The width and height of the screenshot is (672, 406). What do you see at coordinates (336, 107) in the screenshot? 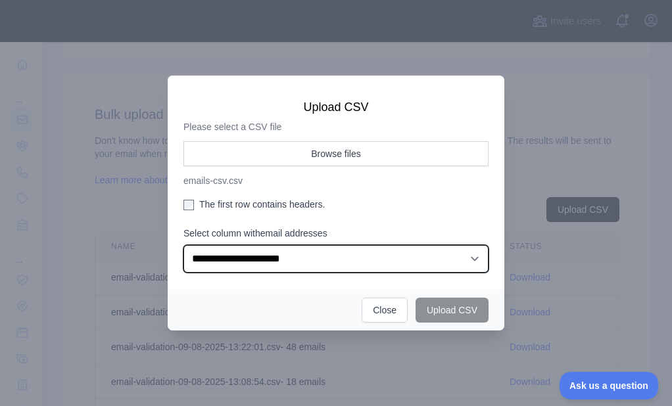
I see `h3: Upload CSV` at bounding box center [336, 107].